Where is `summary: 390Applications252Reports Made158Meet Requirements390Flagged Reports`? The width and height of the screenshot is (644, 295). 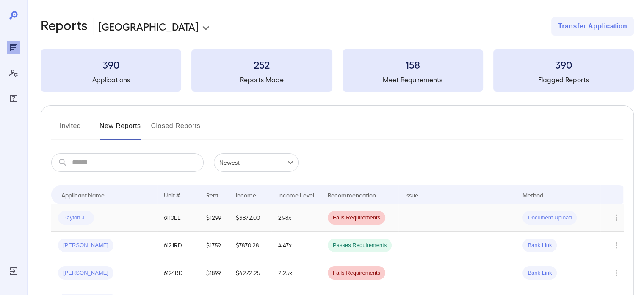
summary: 390Applications252Reports Made158Meet Requirements390Flagged Reports is located at coordinates (337, 70).